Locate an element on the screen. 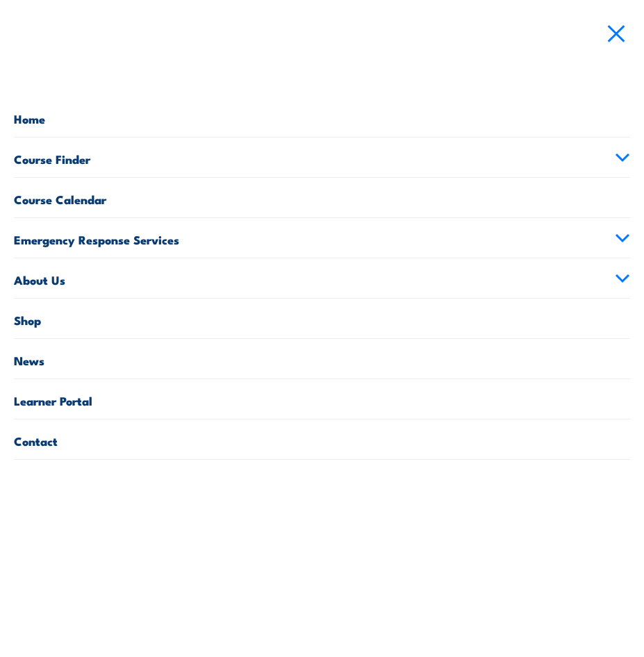  a: Home is located at coordinates (322, 117).